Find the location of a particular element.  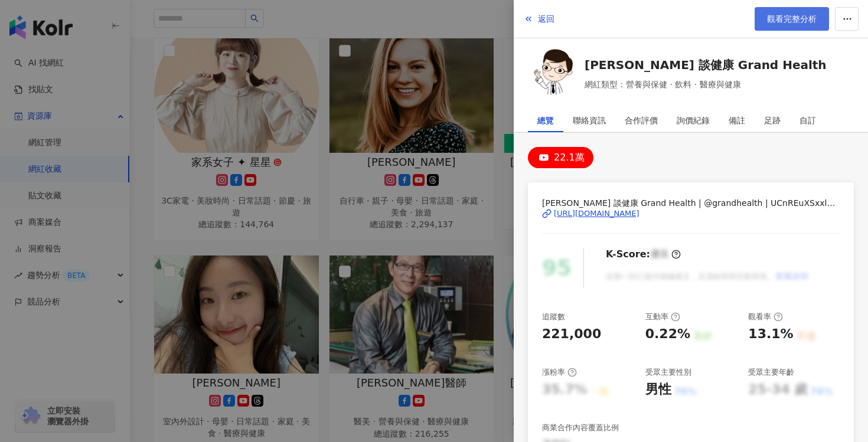

button: 返回 is located at coordinates (539, 19).